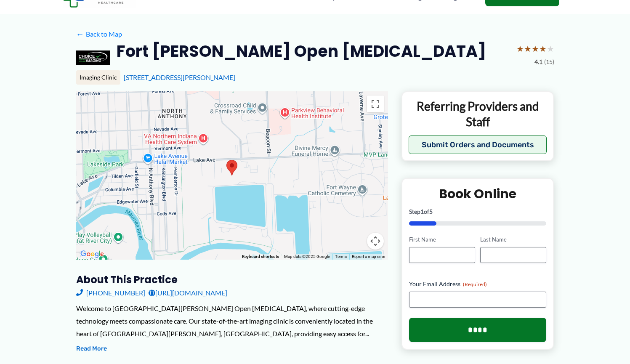  What do you see at coordinates (369, 256) in the screenshot?
I see `a: Report a map error` at bounding box center [369, 256].